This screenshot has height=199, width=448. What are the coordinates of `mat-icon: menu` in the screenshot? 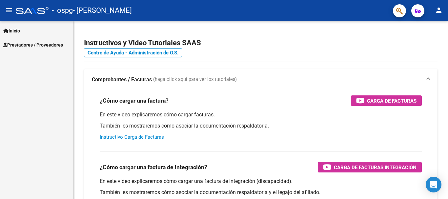 It's located at (9, 10).